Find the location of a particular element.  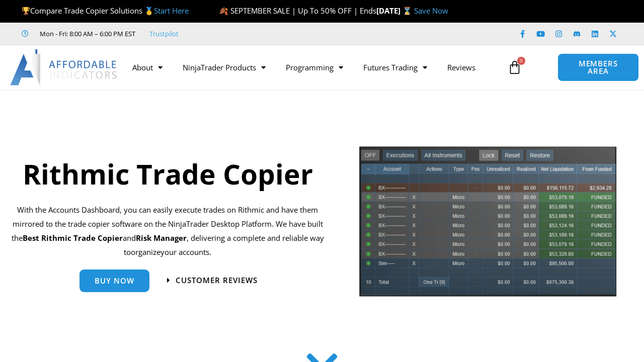

a: About is located at coordinates (148, 67).